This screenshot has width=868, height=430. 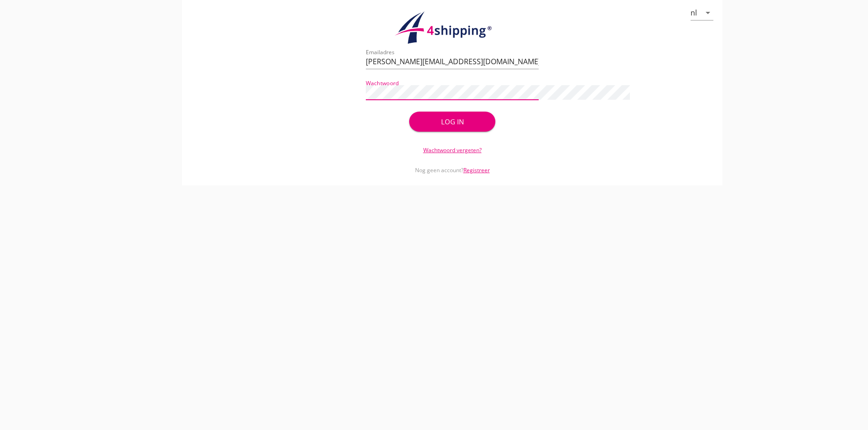 I want to click on input: Emailadres, so click(x=452, y=62).